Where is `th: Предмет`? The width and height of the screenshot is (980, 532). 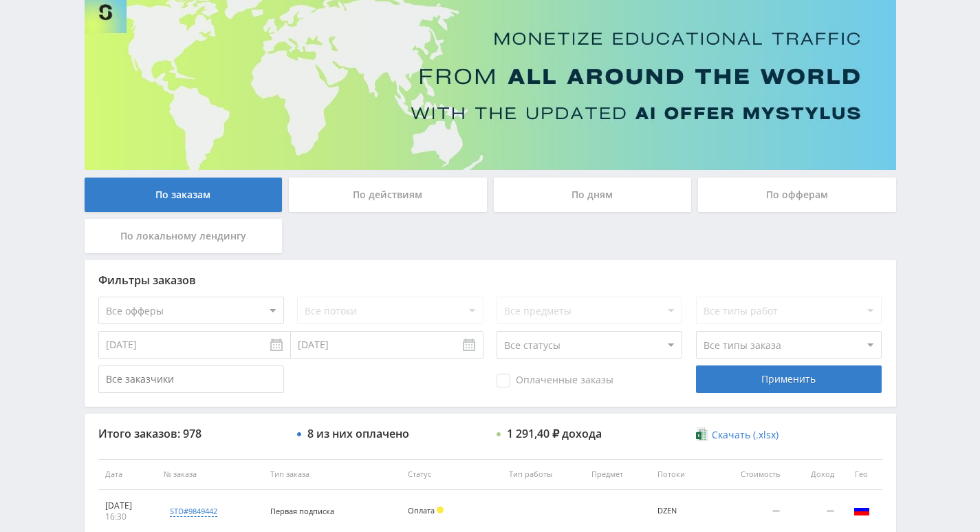 th: Предмет is located at coordinates (617, 474).